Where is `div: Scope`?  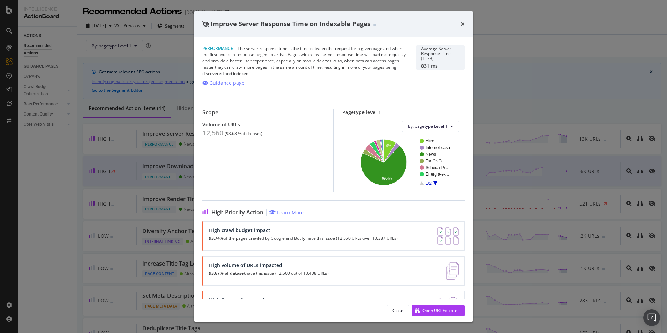
div: Scope is located at coordinates (264, 112).